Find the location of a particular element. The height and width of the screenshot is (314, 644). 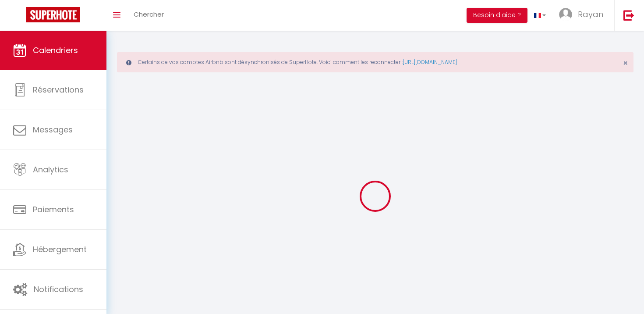

button: Close is located at coordinates (625, 63).